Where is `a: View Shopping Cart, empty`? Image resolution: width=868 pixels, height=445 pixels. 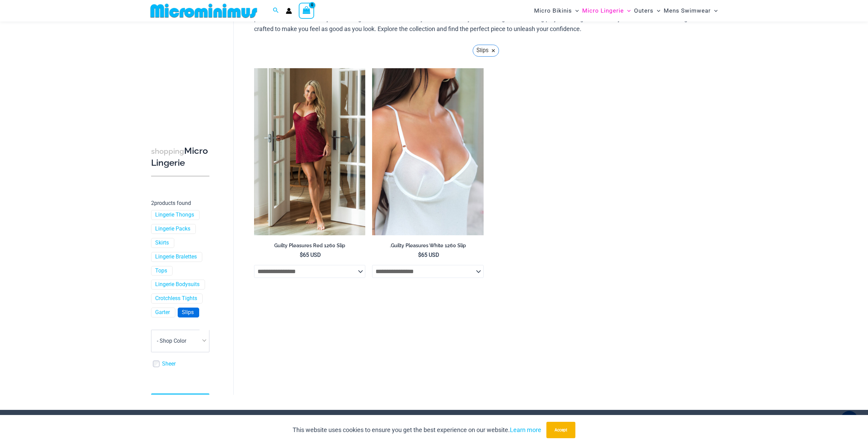 a: View Shopping Cart, empty is located at coordinates (307, 11).